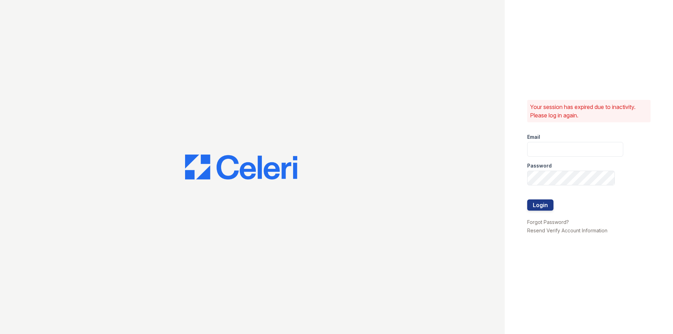 The height and width of the screenshot is (334, 673). Describe the element at coordinates (567, 230) in the screenshot. I see `a: Resend Verify Account Information` at that location.